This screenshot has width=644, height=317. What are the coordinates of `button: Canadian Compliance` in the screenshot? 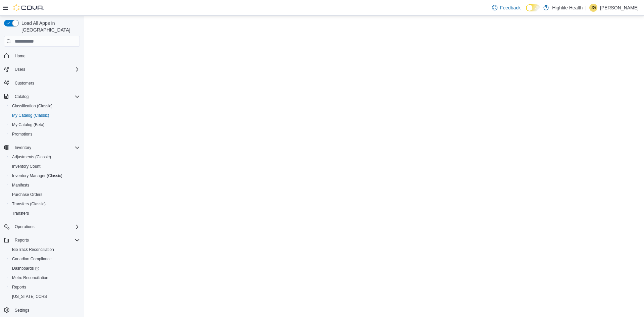 It's located at (45, 259).